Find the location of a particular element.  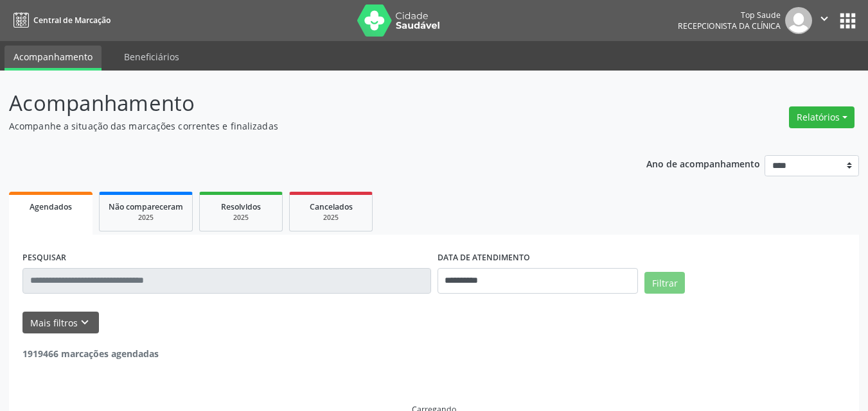

p: Ano de acompanhamento is located at coordinates (703, 163).